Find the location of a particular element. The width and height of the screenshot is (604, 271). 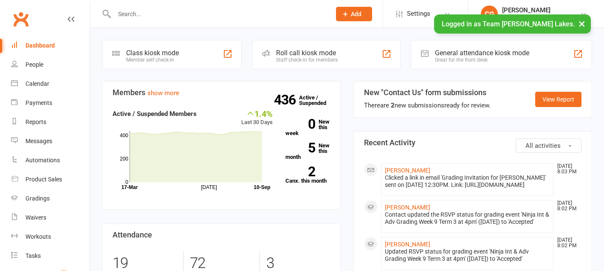

div: Contact updated the RSVP status for grading event 'Ninja Int & Adv Grading Week 9 Term 3 at 4pm' ... is located at coordinates (468, 218).